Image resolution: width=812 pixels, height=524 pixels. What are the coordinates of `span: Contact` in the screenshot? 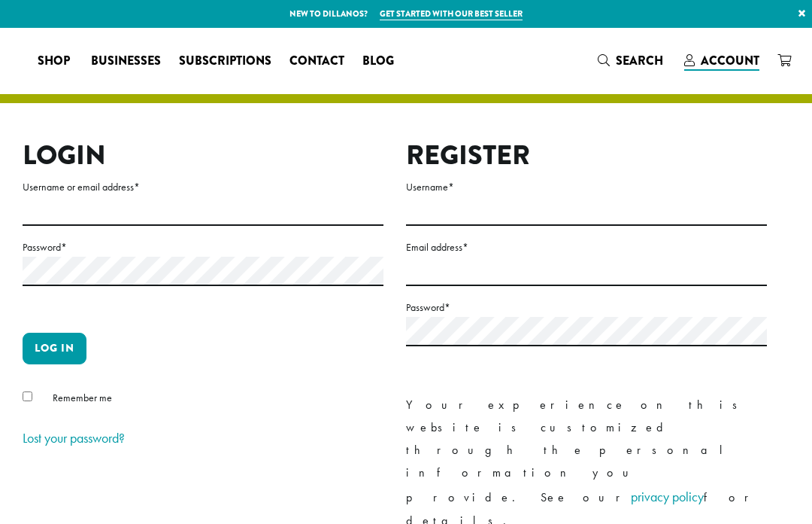 It's located at (317, 61).